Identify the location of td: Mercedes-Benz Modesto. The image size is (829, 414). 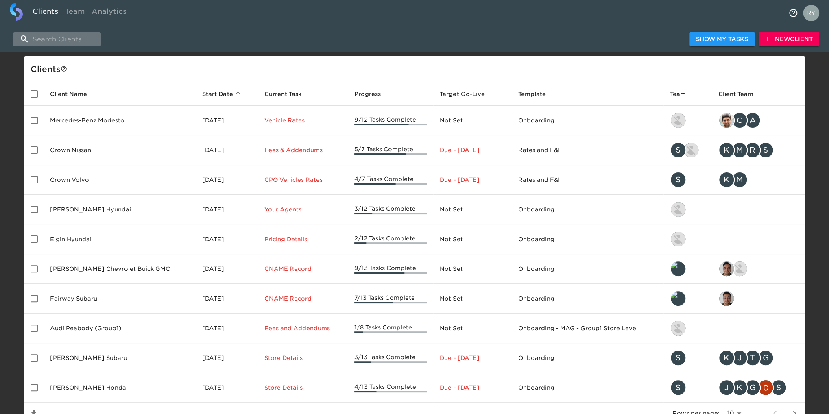
(120, 120).